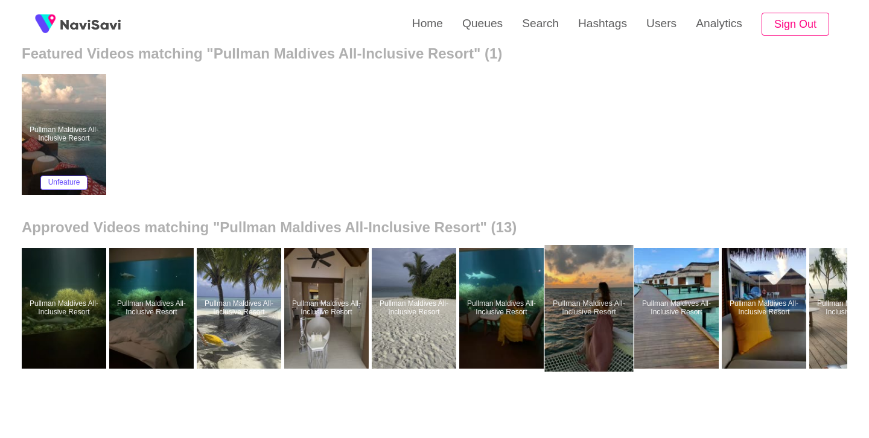  What do you see at coordinates (796, 24) in the screenshot?
I see `button: Sign Out` at bounding box center [796, 24].